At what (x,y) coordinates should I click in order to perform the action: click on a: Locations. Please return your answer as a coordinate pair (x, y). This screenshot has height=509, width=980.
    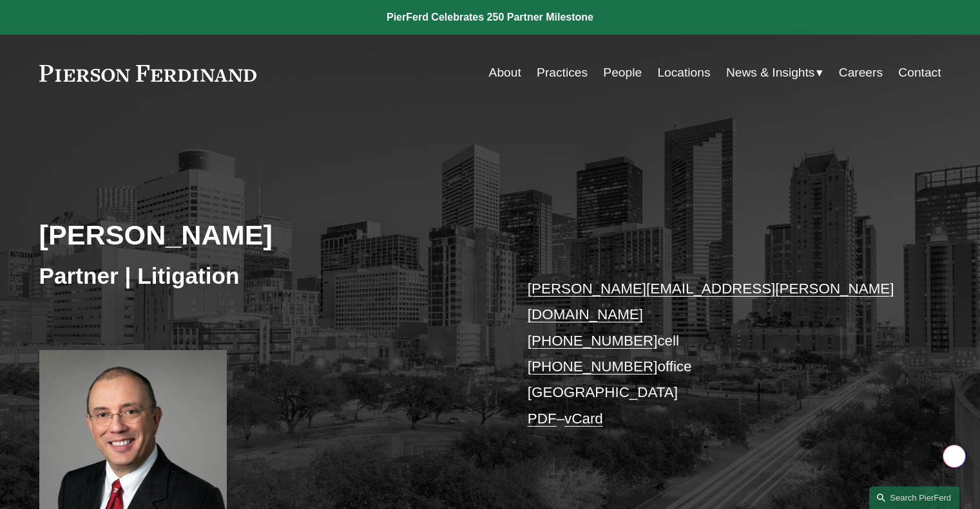
    Looking at the image, I should click on (684, 73).